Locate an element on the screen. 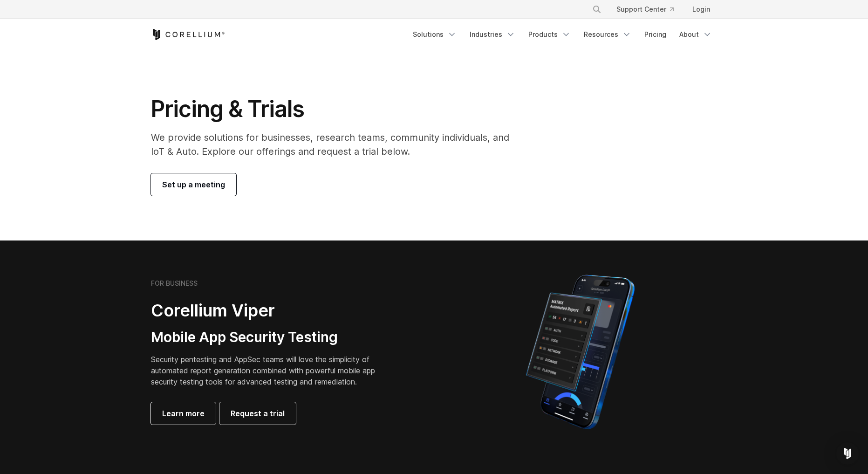  a: Request a trial is located at coordinates (257, 413).